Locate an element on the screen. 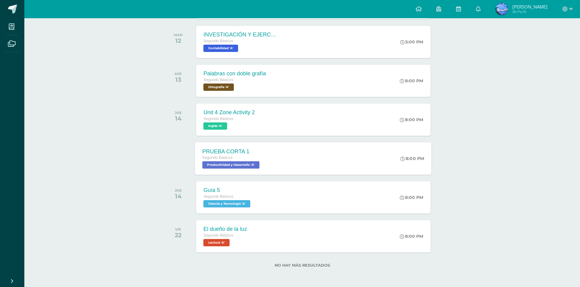  div: 5:00 PM is located at coordinates (411, 42).